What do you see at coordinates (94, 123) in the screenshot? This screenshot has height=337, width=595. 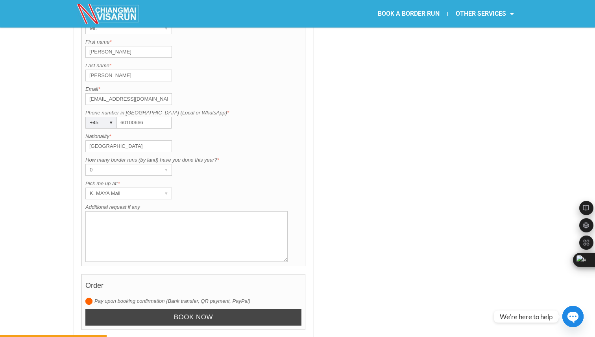 I see `div: +45` at bounding box center [94, 123].